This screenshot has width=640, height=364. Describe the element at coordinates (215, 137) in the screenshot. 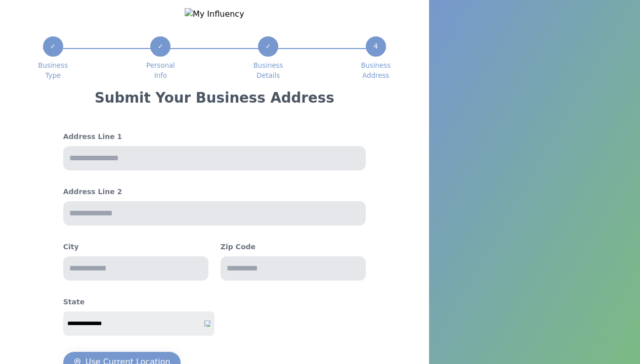

I see `h4: Address Line 1` at that location.